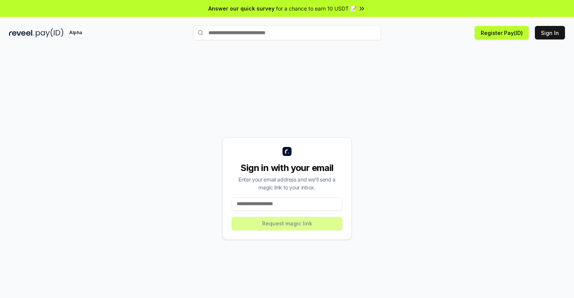  I want to click on img: reveel_dark, so click(21, 33).